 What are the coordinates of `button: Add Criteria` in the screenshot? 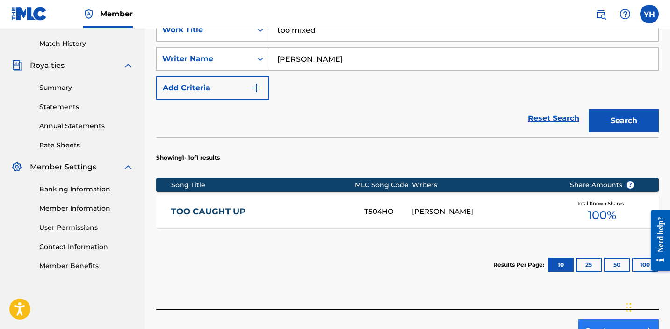 It's located at (213, 88).